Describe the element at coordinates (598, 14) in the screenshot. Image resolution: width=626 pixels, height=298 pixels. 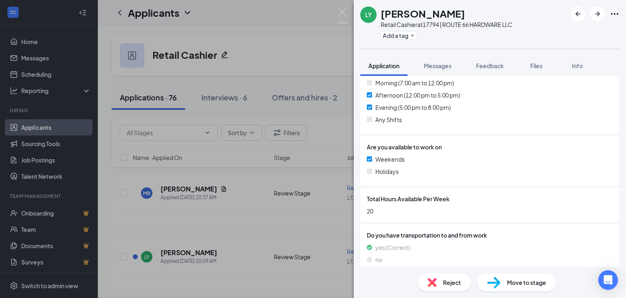
I see `button: ArrowRight` at that location.